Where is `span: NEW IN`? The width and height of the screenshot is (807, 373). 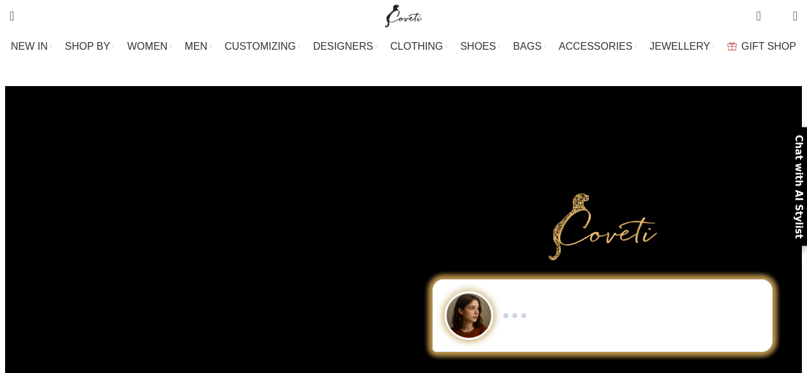 span: NEW IN is located at coordinates (29, 46).